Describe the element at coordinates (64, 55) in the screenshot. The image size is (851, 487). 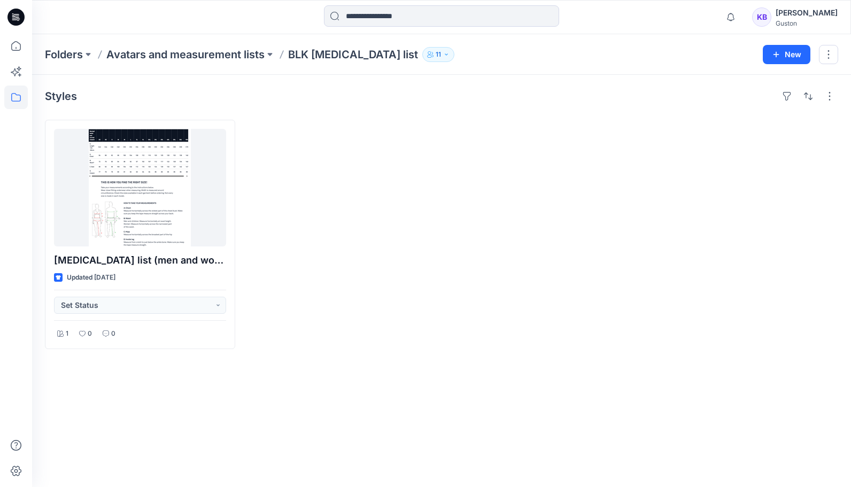
I see `p: Folders` at that location.